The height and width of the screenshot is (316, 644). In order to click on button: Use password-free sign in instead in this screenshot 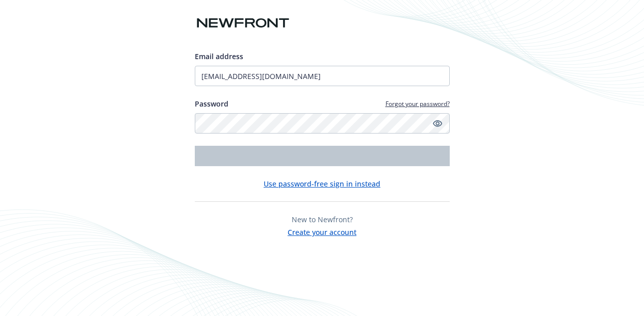, I will do `click(322, 183)`.